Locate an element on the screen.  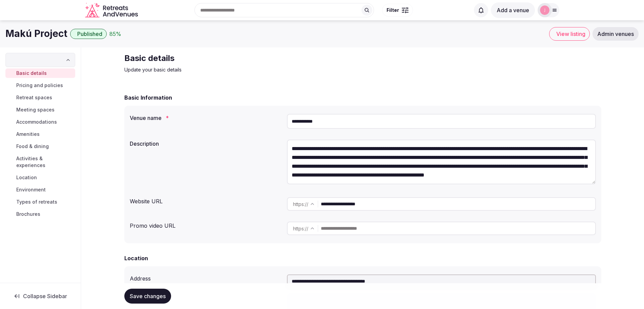
span: Filter is located at coordinates (393, 10).